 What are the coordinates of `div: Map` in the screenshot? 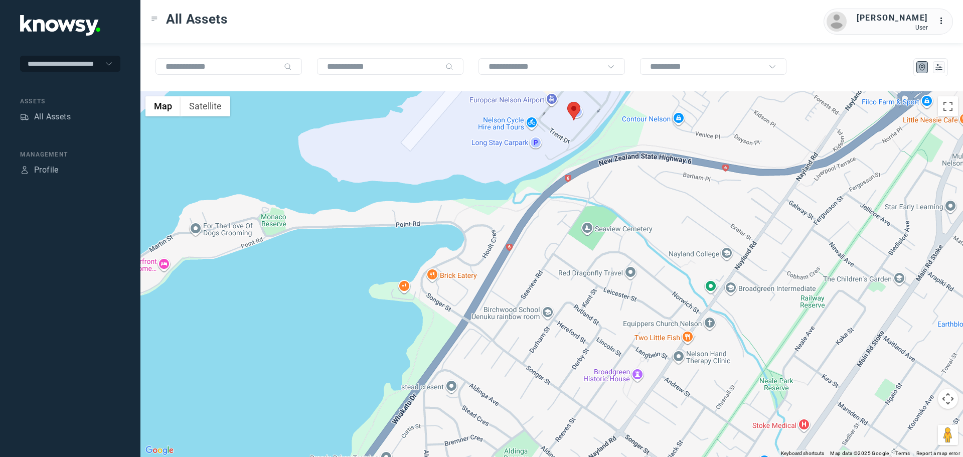 It's located at (923, 67).